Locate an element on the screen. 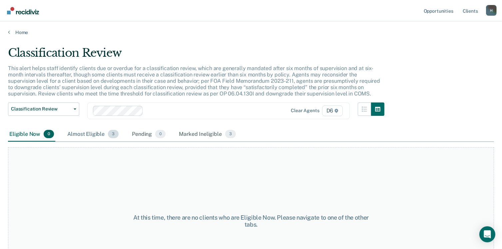  button: Profile dropdown button is located at coordinates (492, 10).